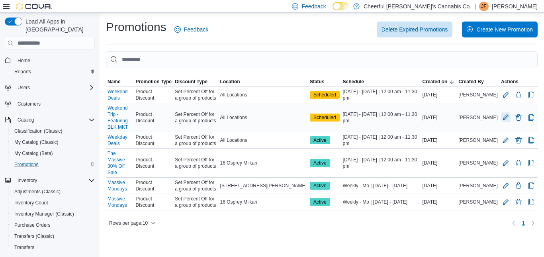 Image resolution: width=544 pixels, height=257 pixels. Describe the element at coordinates (415, 29) in the screenshot. I see `button: Delete Expired Promotions` at that location.